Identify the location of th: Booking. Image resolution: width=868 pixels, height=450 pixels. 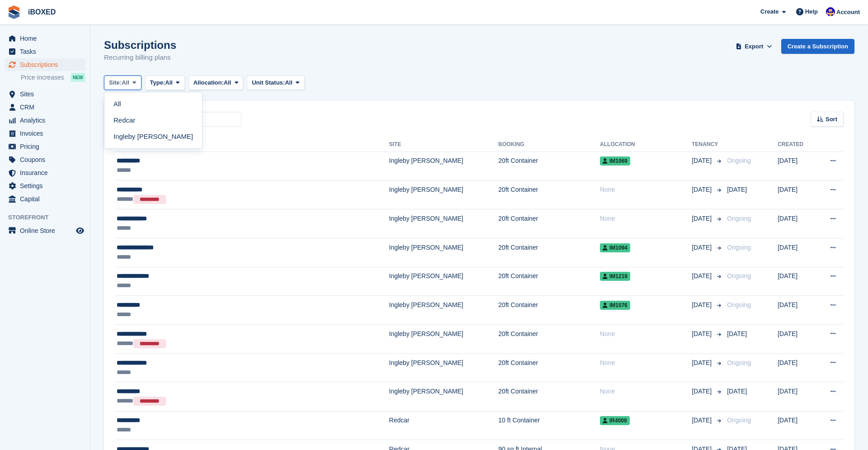
(549, 144).